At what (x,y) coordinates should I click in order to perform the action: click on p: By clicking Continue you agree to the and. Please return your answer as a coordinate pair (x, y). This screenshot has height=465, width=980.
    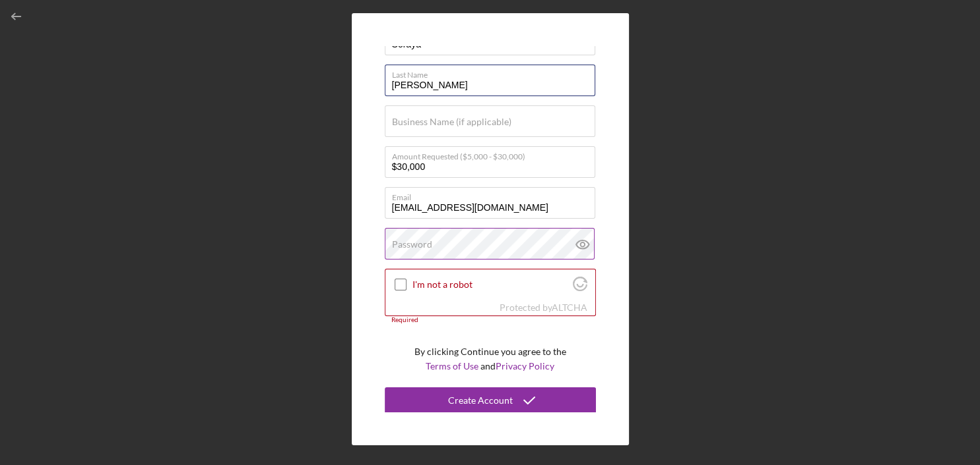
    Looking at the image, I should click on (490, 360).